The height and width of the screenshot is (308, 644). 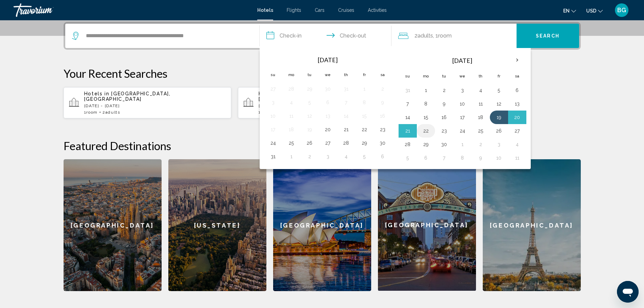 What do you see at coordinates (481, 131) in the screenshot?
I see `button: Day 25` at bounding box center [481, 131].